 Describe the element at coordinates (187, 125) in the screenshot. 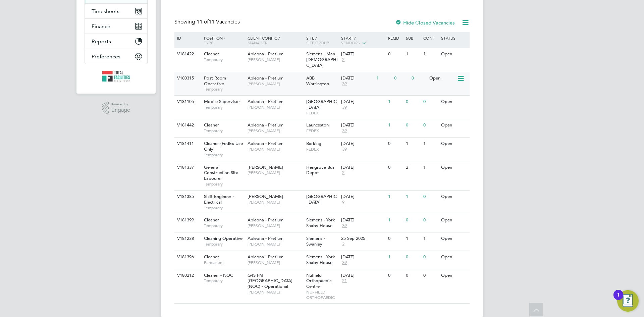

I see `div: V181442` at that location.